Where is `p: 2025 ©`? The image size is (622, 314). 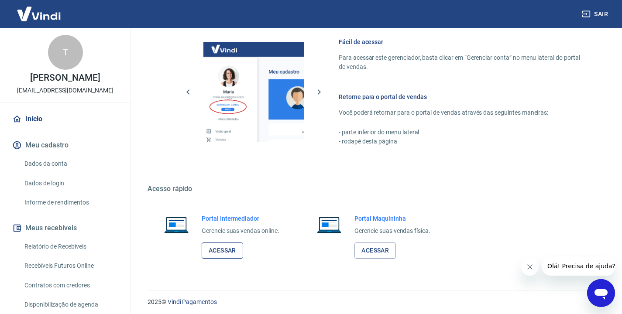 p: 2025 © is located at coordinates (374, 302).